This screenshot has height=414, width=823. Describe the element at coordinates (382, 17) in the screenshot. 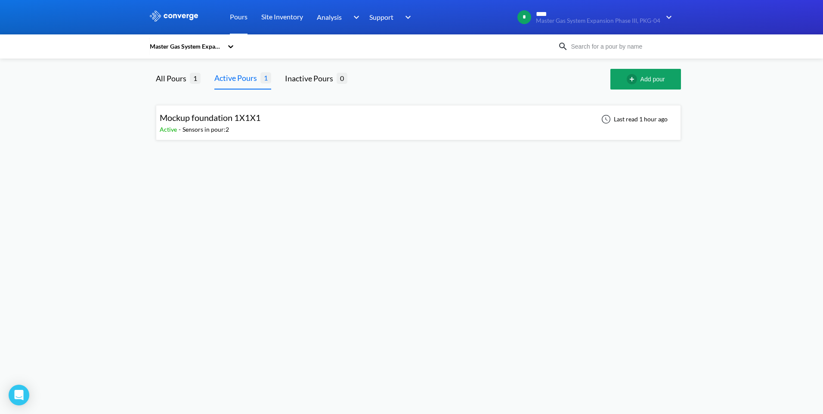

I see `span: Support` at that location.